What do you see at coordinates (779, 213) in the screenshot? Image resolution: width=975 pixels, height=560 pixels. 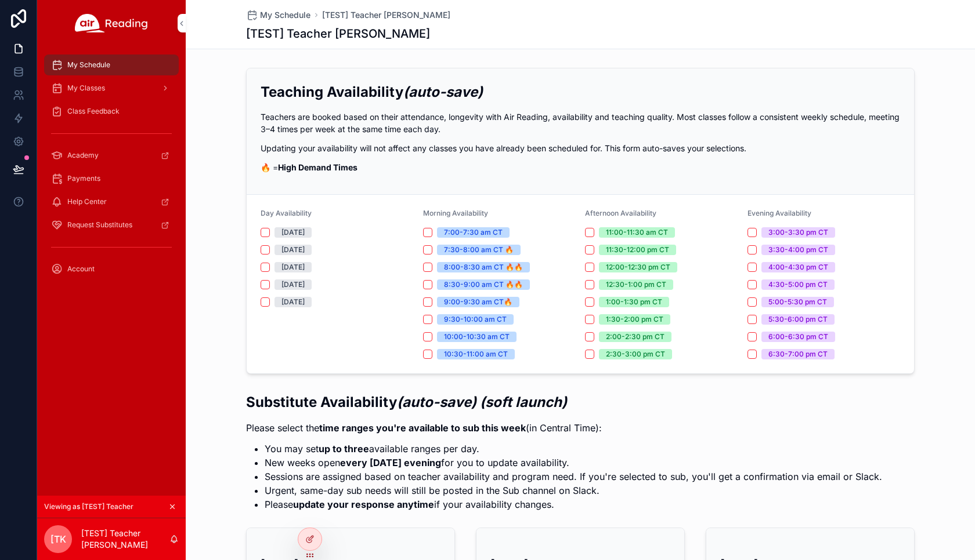 I see `span: Evening Availability` at bounding box center [779, 213].